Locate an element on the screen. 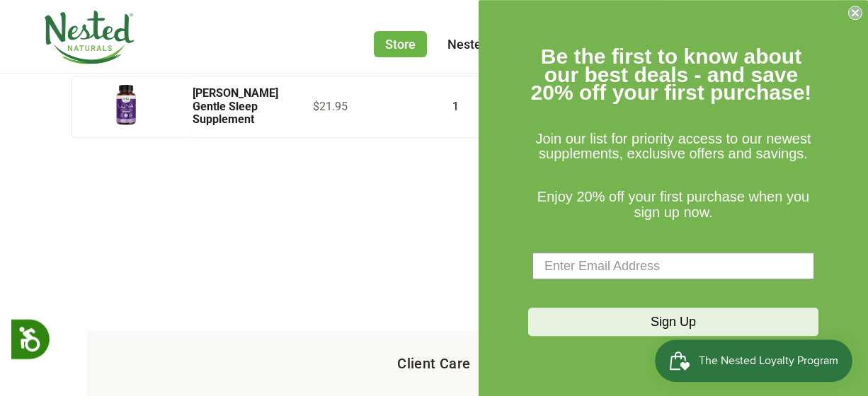 The image size is (868, 396). a: Store is located at coordinates (400, 44).